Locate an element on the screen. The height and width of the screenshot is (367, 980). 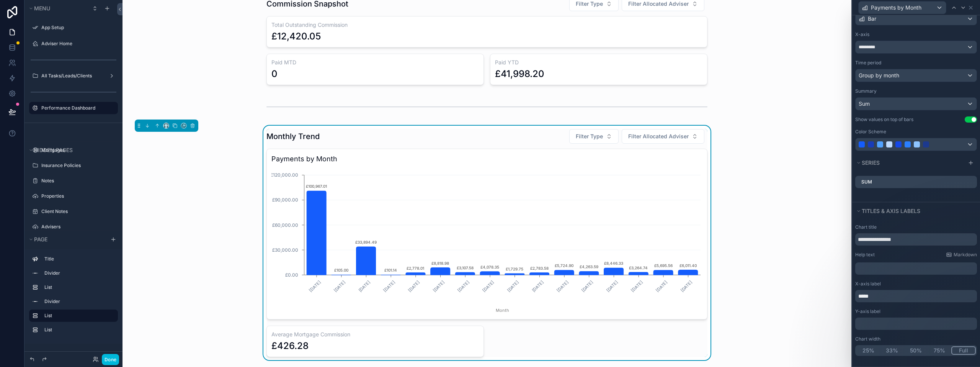
span: Filter Type is located at coordinates (590, 137).